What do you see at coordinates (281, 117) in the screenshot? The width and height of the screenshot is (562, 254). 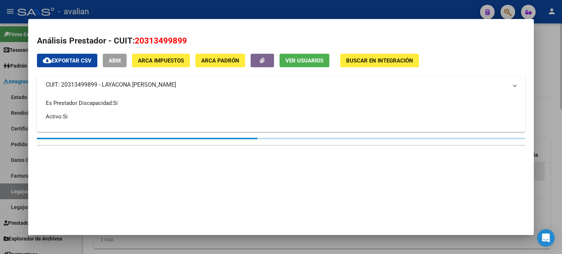 I see `p: Activo:` at bounding box center [281, 117].